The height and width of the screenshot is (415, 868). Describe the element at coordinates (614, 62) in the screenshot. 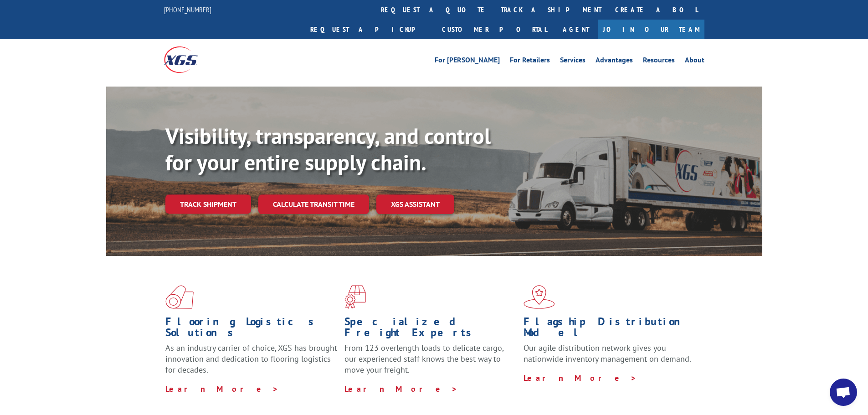

I see `a: Advantages` at that location.